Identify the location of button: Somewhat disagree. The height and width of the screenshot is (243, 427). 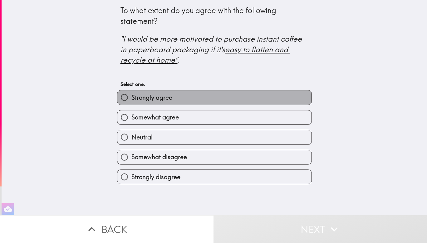
(215, 157).